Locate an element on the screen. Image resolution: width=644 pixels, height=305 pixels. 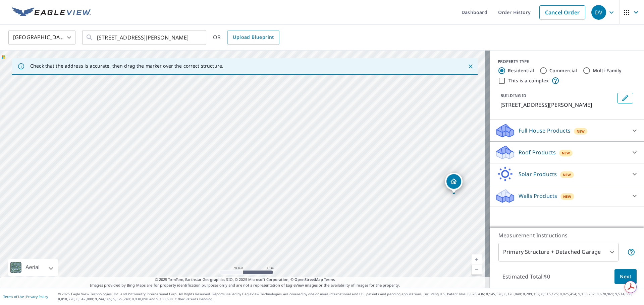
div: DV is located at coordinates (599, 13).